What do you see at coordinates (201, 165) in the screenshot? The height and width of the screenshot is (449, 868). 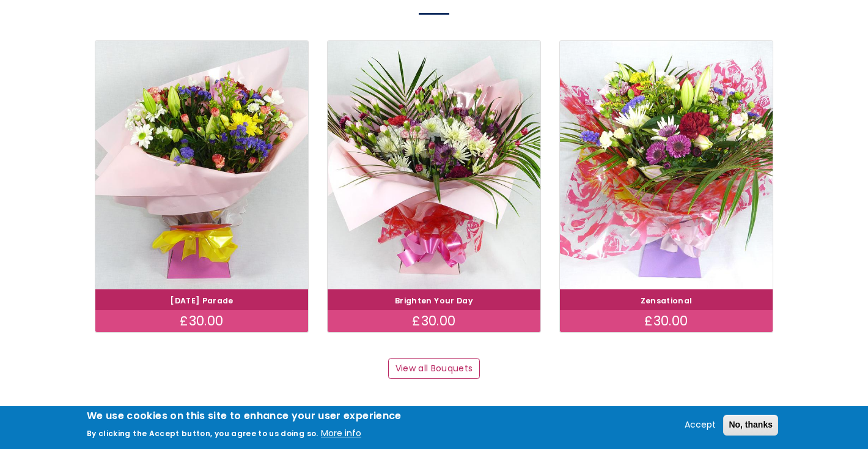 I see `img: Carnival Parade` at bounding box center [201, 165].